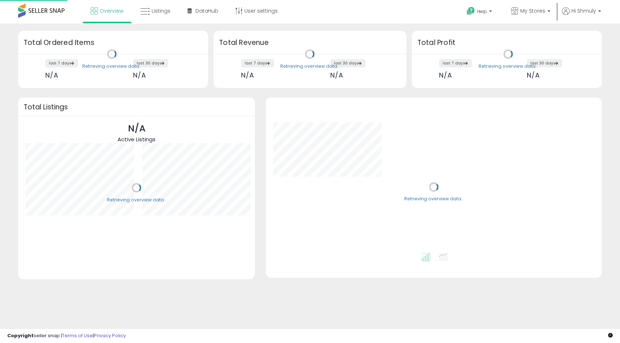 Image resolution: width=620 pixels, height=343 pixels. Describe the element at coordinates (471, 11) in the screenshot. I see `i: Get Help` at that location.